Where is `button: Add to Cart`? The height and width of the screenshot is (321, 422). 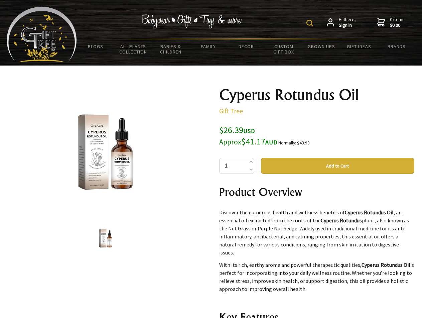
button: Add to Cart is located at coordinates (337, 166).